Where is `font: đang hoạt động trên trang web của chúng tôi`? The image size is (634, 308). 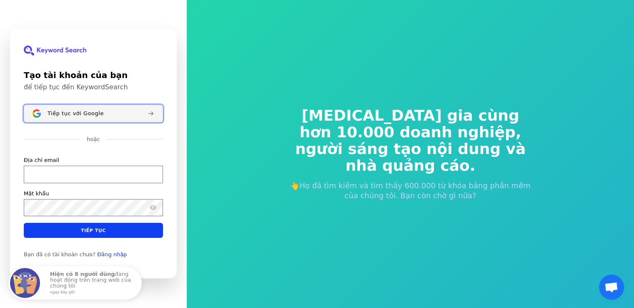 font: đang hoạt động trên trang web của chúng tôi is located at coordinates (90, 280).